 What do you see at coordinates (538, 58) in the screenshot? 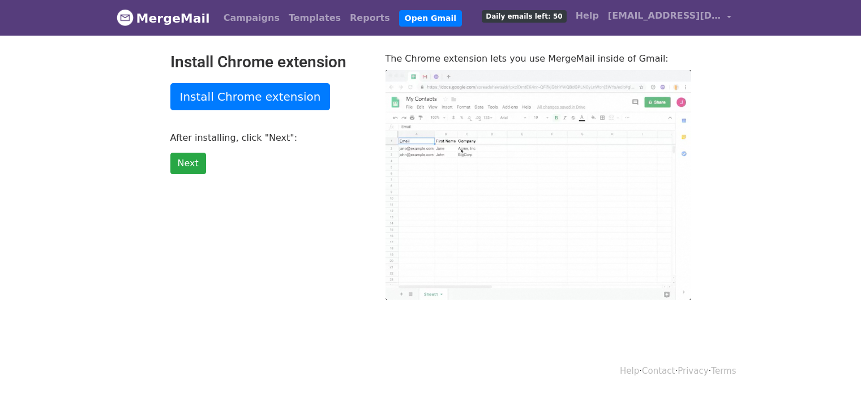
I see `p: The Chrome extension lets you use MergeMail inside of Gmail:` at bounding box center [538, 58].